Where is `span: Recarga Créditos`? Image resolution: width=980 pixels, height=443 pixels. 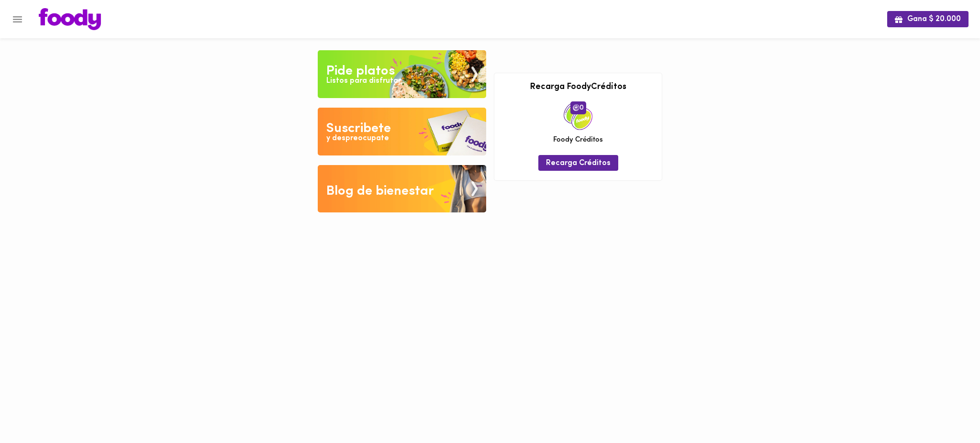 span: Recarga Créditos is located at coordinates (578, 163).